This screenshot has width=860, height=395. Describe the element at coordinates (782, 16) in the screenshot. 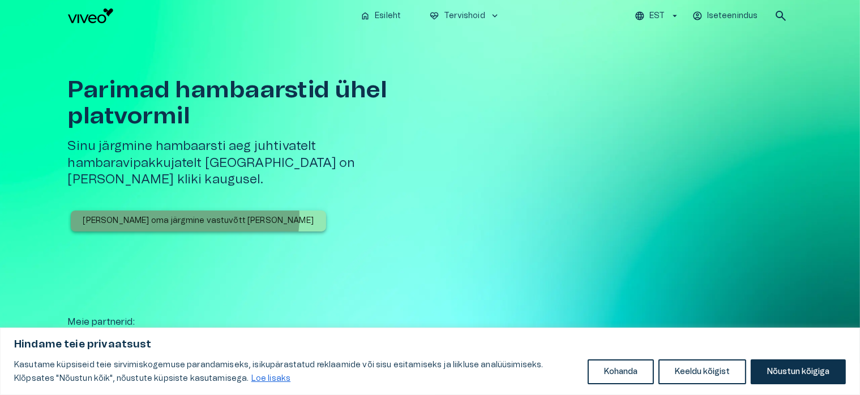

I see `span: search` at that location.